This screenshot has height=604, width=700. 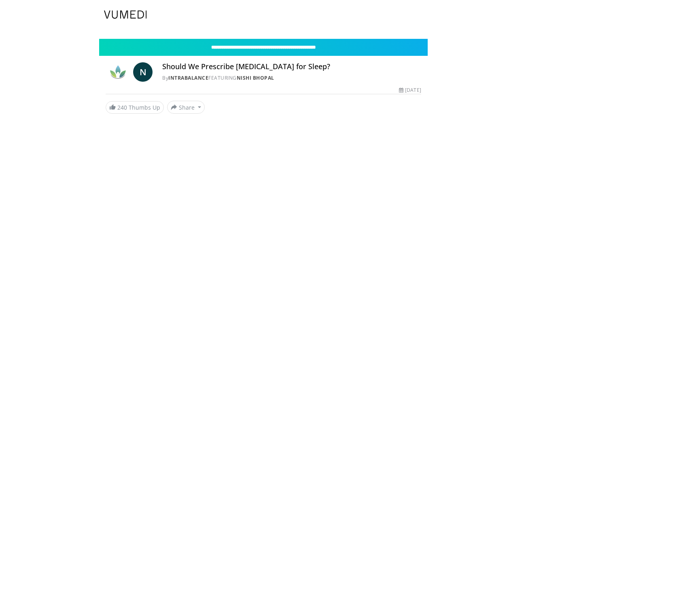 I want to click on div: By FEATURING, so click(x=292, y=78).